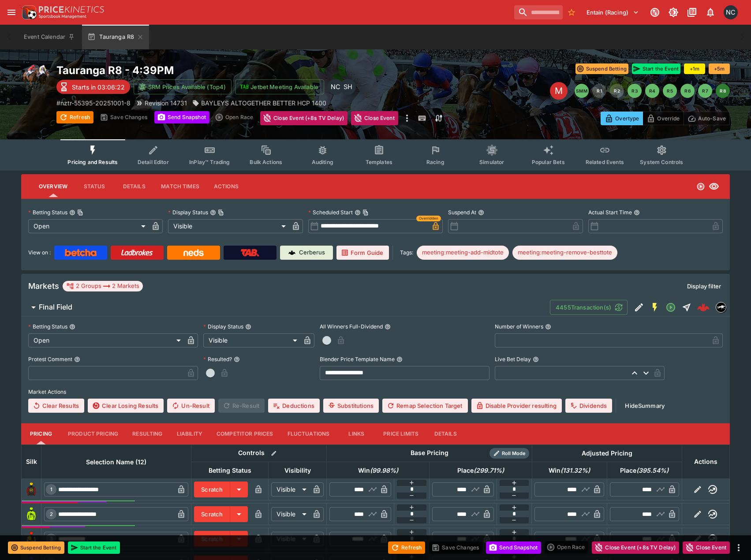 Image resolution: width=751 pixels, height=560 pixels. What do you see at coordinates (610, 212) in the screenshot?
I see `p: Actual Start Time` at bounding box center [610, 212].